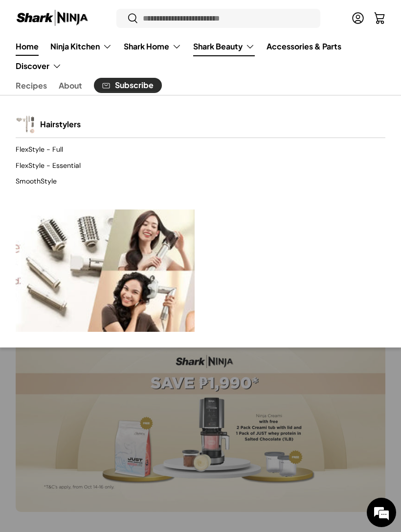  I want to click on nav: Primary, so click(200, 56).